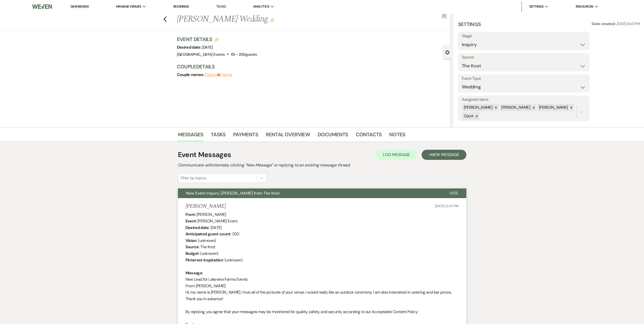 This screenshot has width=644, height=324. Describe the element at coordinates (80, 6) in the screenshot. I see `a: Dashboard` at that location.